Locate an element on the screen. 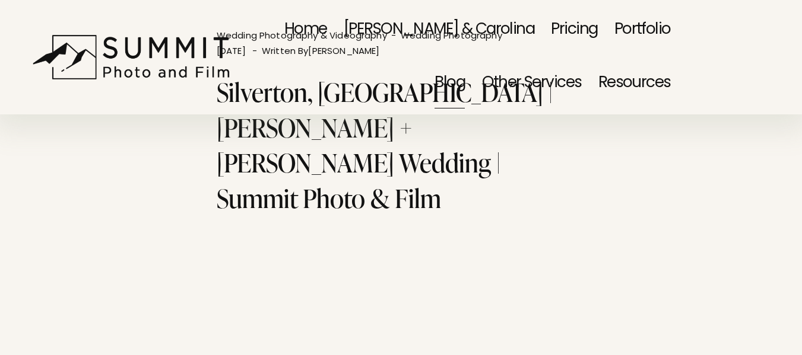 This screenshot has height=355, width=802. span: Other Services is located at coordinates (532, 84).